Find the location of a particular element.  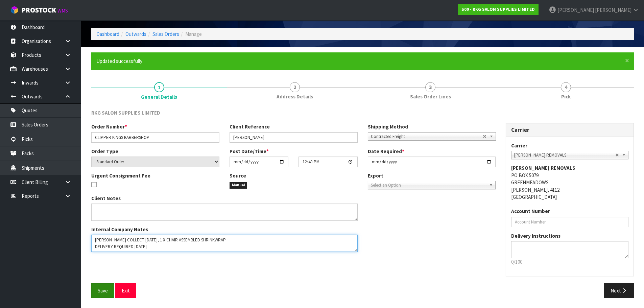

a: Outwards is located at coordinates (136, 34).